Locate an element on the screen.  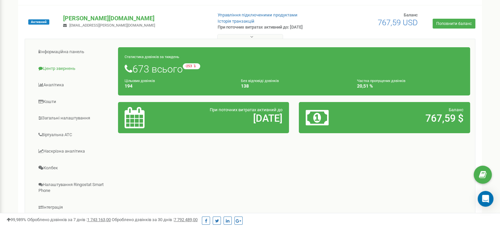
a: Наскрізна аналітика is located at coordinates (74, 151).